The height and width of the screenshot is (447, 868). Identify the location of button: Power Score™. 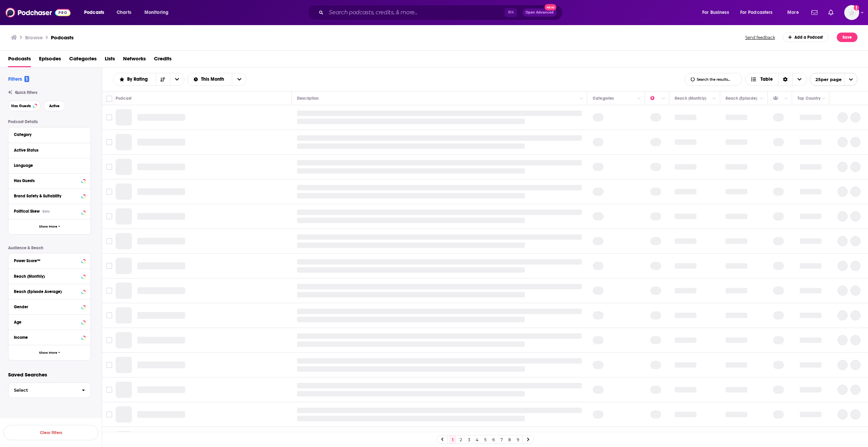
(49, 260).